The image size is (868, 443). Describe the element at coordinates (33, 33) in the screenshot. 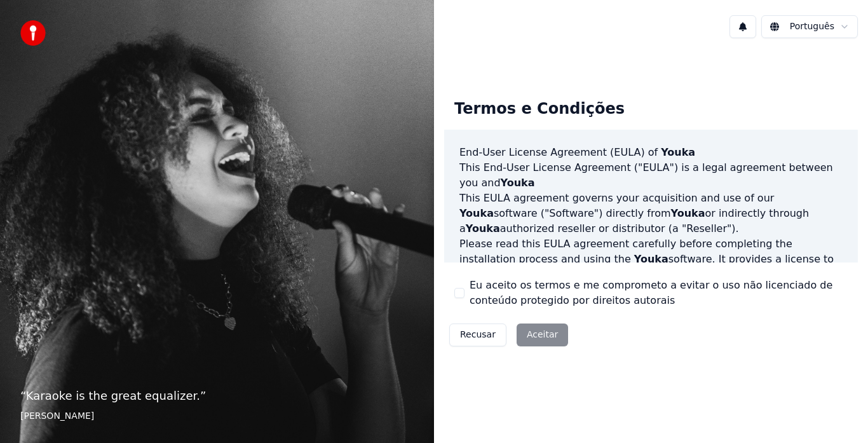

I see `img: youka` at that location.